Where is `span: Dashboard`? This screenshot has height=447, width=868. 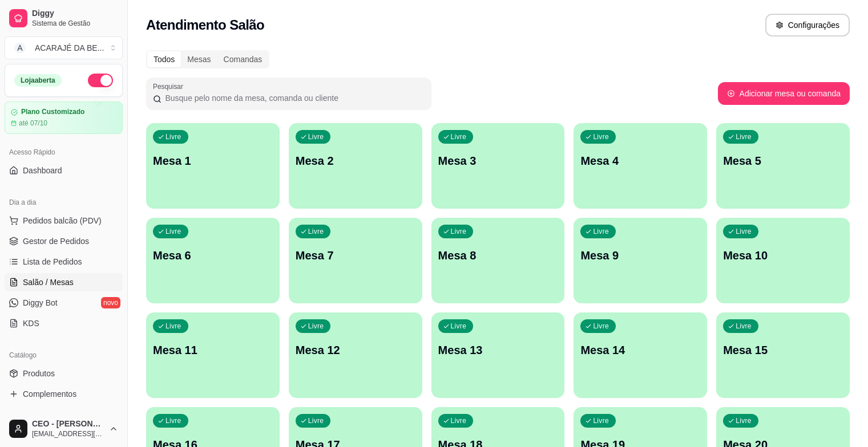
span: Dashboard is located at coordinates (42, 171).